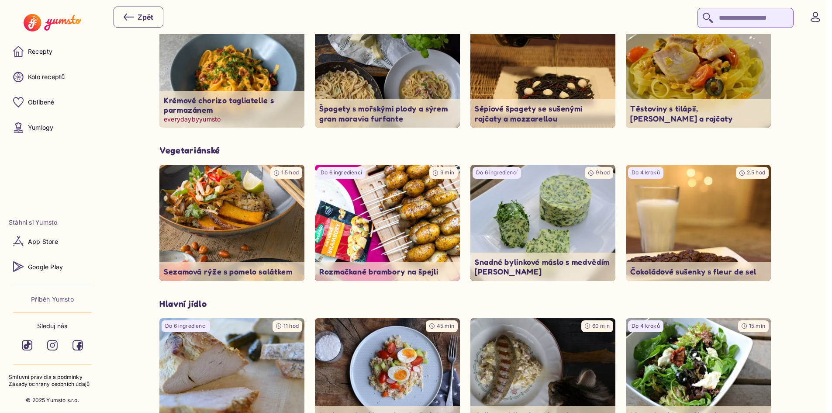 This screenshot has width=832, height=413. What do you see at coordinates (447, 172) in the screenshot?
I see `span: 9 min` at bounding box center [447, 172].